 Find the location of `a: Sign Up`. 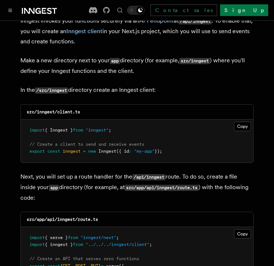

a: Sign Up is located at coordinates (245, 10).